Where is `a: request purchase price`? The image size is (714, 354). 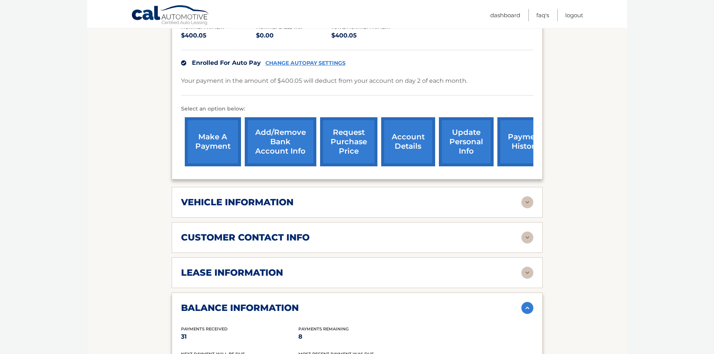 a: request purchase price is located at coordinates (348, 142).